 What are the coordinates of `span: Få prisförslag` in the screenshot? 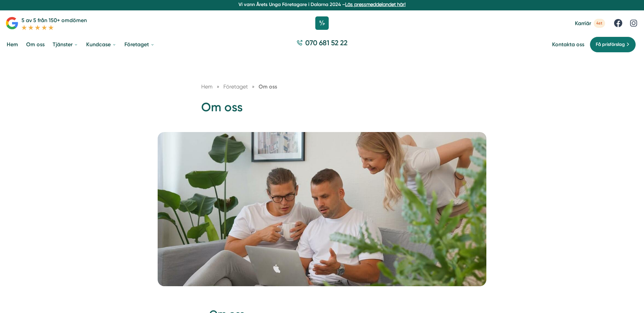 It's located at (610, 44).